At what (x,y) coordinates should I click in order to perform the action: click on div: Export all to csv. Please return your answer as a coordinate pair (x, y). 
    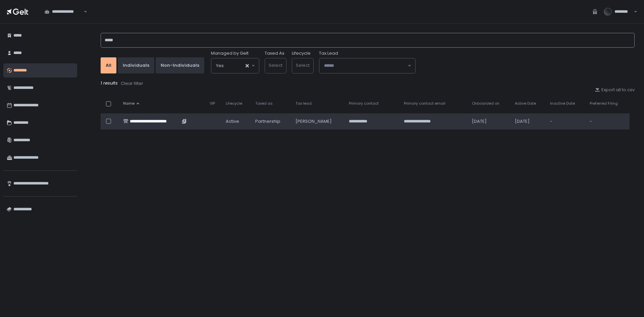
    Looking at the image, I should click on (614, 90).